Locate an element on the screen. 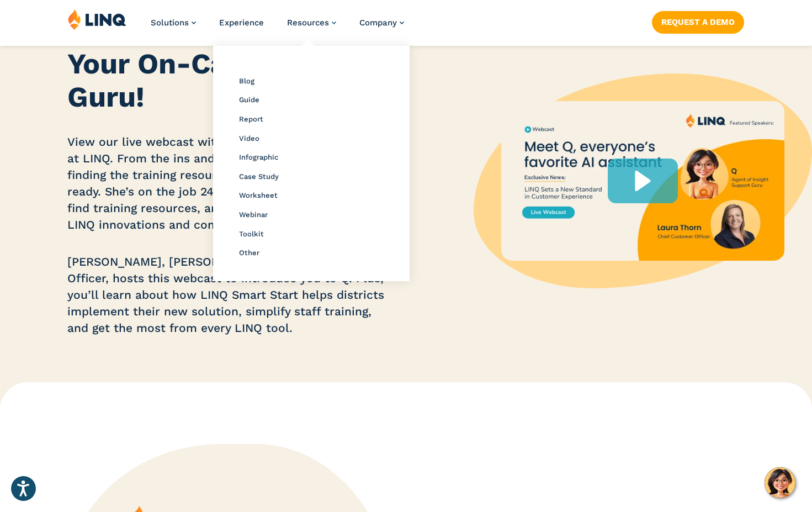  nav: Button Navigation is located at coordinates (698, 21).